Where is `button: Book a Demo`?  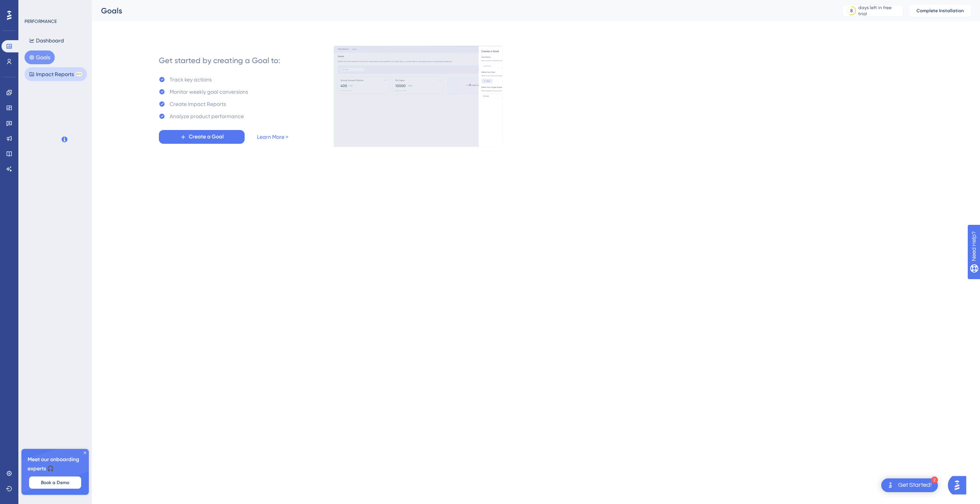
button: Book a Demo is located at coordinates (55, 483).